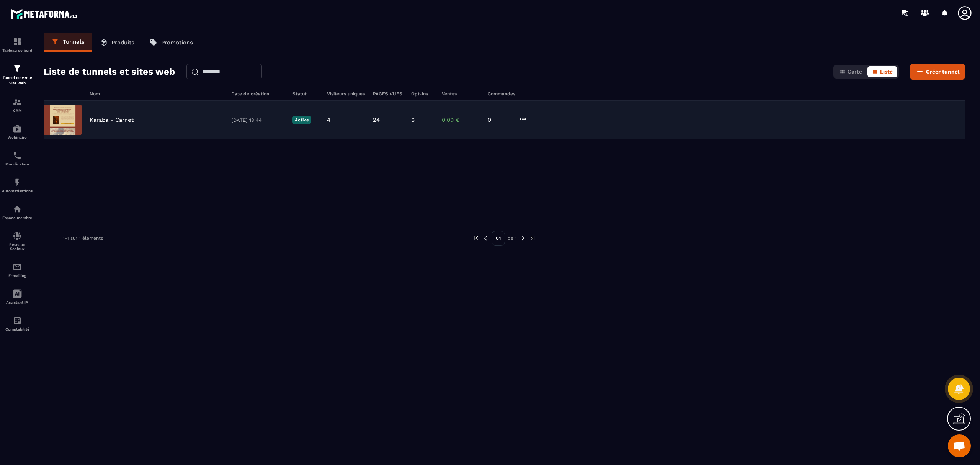 This screenshot has height=465, width=980. Describe the element at coordinates (171, 42) in the screenshot. I see `a: Promotions` at that location.